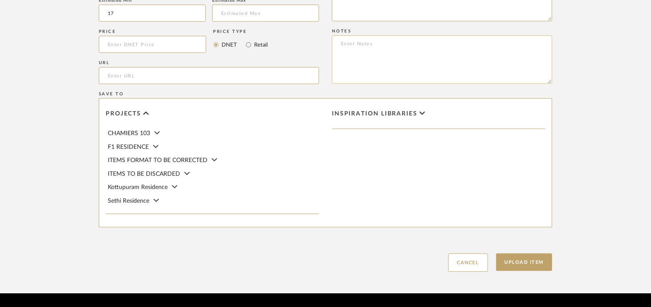  What do you see at coordinates (261, 45) in the screenshot?
I see `label: Retail` at bounding box center [261, 45].